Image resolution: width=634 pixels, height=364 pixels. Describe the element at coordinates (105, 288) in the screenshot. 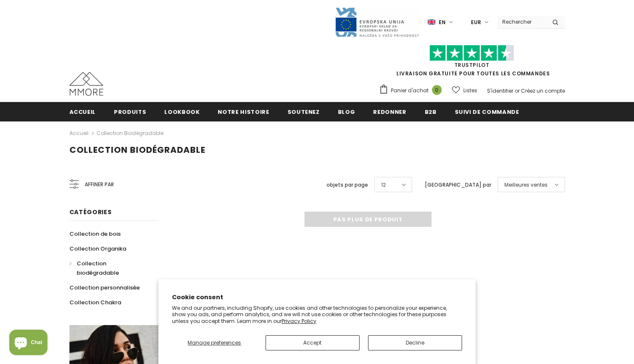

I see `span: Collection personnalisée` at that location.